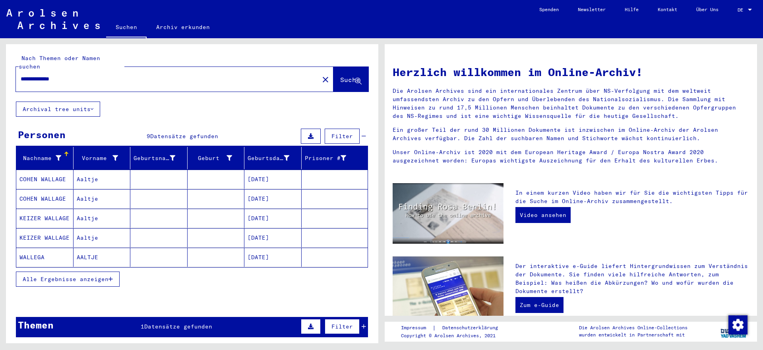 The height and width of the screenshot is (350, 763). I want to click on button: Suche, so click(351, 79).